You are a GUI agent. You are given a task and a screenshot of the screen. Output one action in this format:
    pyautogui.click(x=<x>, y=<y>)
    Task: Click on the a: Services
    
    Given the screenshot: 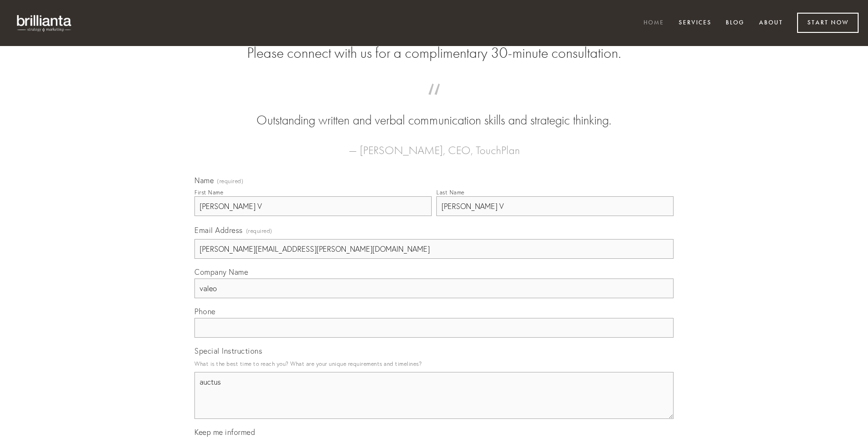 What is the action you would take?
    pyautogui.click(x=695, y=23)
    